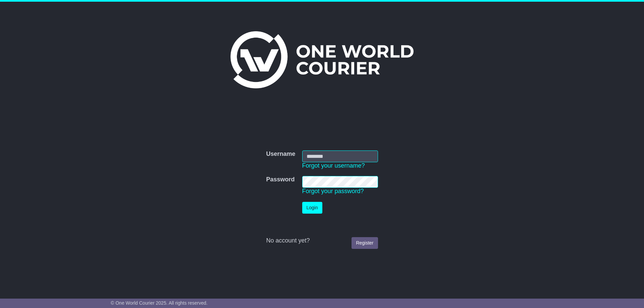  Describe the element at coordinates (322, 60) in the screenshot. I see `img: One World` at that location.